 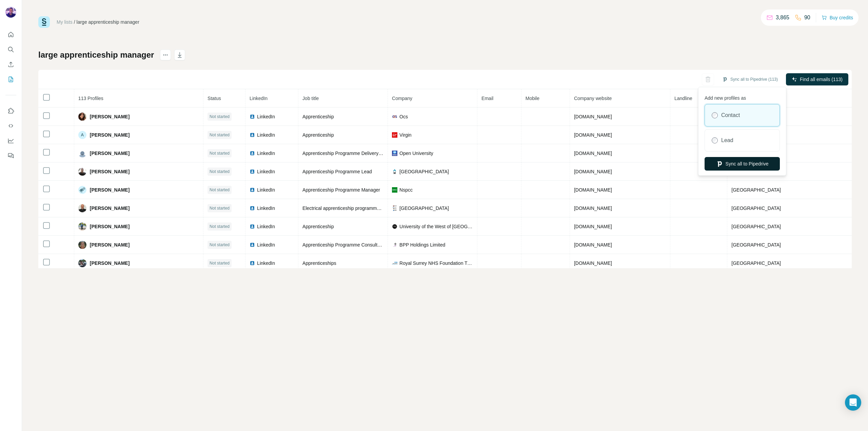 I want to click on span: Company website, so click(x=593, y=99).